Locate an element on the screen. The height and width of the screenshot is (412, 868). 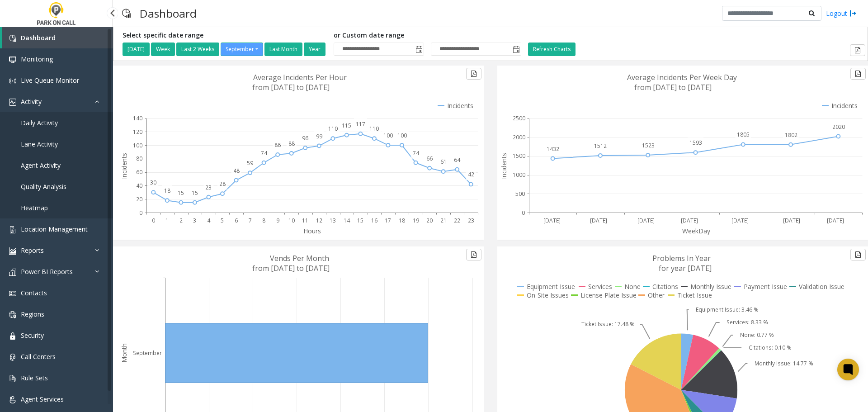
span: Live Queue Monitor is located at coordinates (49, 80).